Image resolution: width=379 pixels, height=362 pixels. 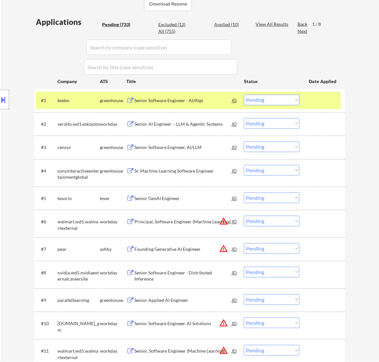 I want to click on div: Senior, Software Engineer (Machine Learning), so click(x=183, y=351).